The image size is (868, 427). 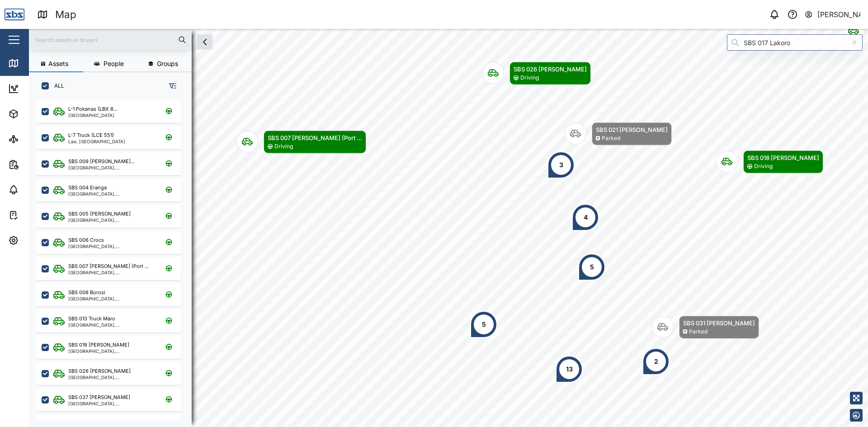 What do you see at coordinates (448, 228) in the screenshot?
I see `canvas: Map` at bounding box center [448, 228].